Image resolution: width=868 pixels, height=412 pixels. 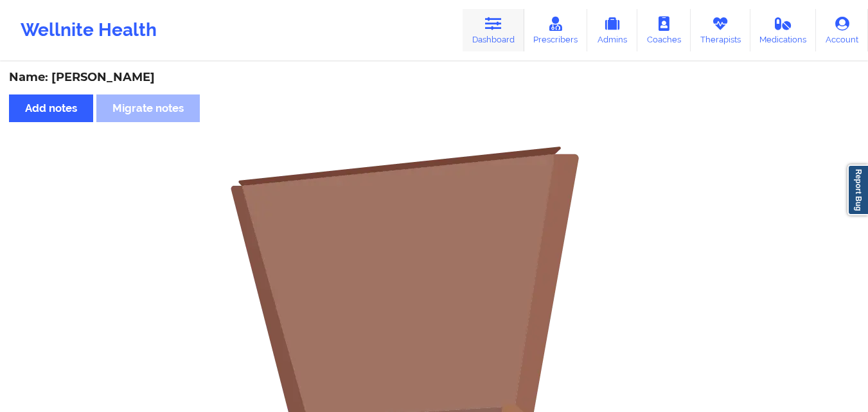 What do you see at coordinates (720, 30) in the screenshot?
I see `a: Therapists` at bounding box center [720, 30].